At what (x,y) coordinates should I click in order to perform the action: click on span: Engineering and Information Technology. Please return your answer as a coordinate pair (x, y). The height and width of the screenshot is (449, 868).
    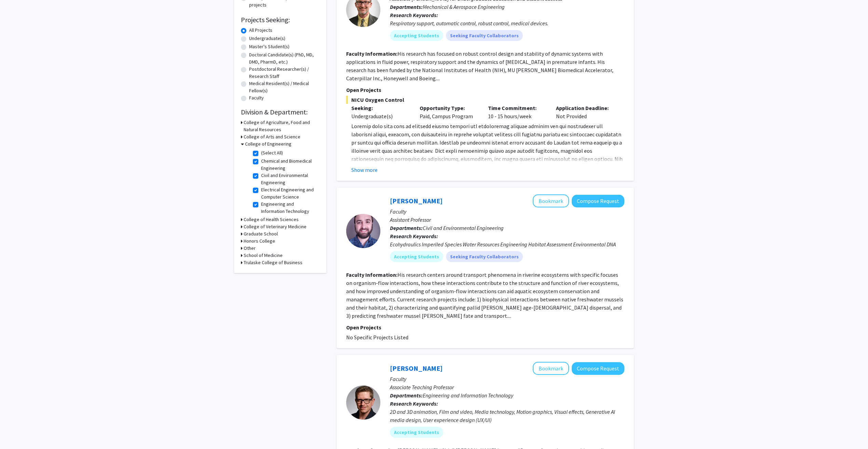
    Looking at the image, I should click on (468, 396).